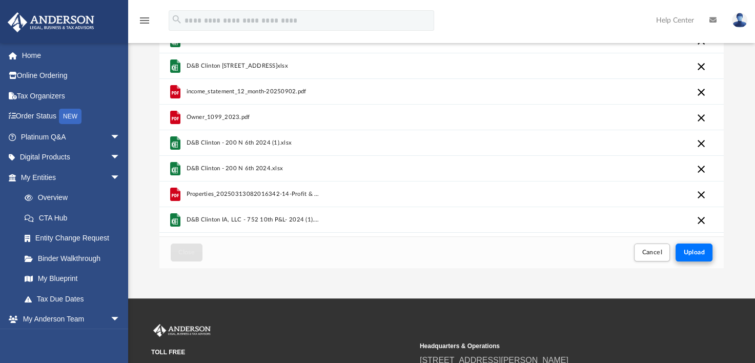 This screenshot has width=755, height=363. Describe the element at coordinates (75, 299) in the screenshot. I see `a: Tax Due Dates` at that location.